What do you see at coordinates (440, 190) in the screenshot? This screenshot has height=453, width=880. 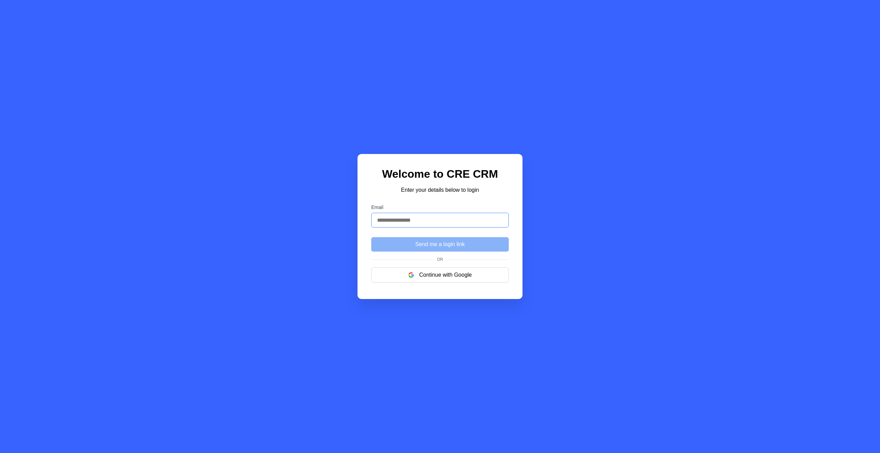 I see `p: Enter your details below to login` at bounding box center [440, 190].